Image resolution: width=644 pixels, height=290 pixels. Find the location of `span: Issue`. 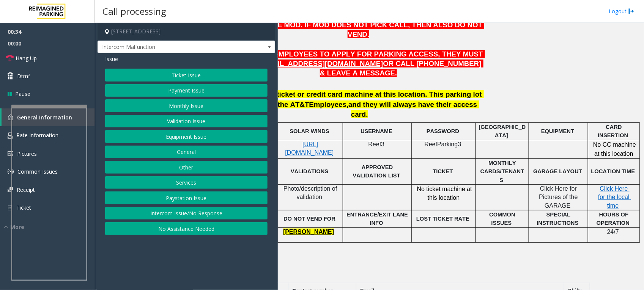

span: Issue is located at coordinates (112, 59).